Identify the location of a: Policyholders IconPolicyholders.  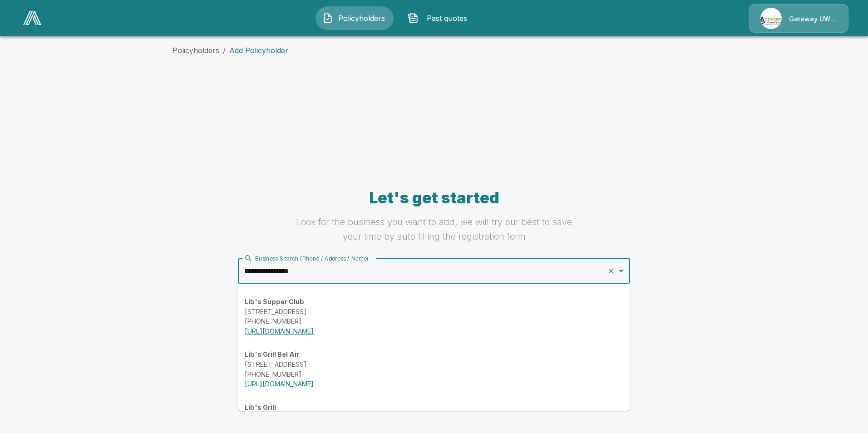
(355, 18).